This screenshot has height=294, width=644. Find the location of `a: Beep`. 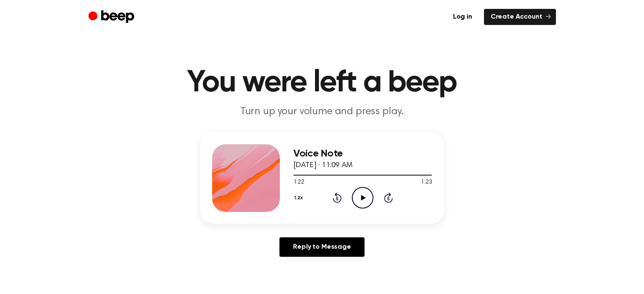

a: Beep is located at coordinates (112, 17).